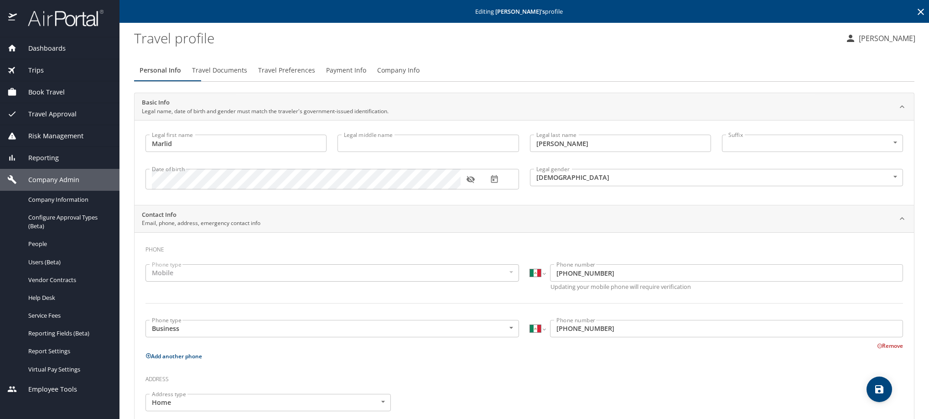 This screenshot has width=929, height=419. What do you see at coordinates (201, 223) in the screenshot?
I see `p: Email, phone, address, emergency contact info` at bounding box center [201, 223].